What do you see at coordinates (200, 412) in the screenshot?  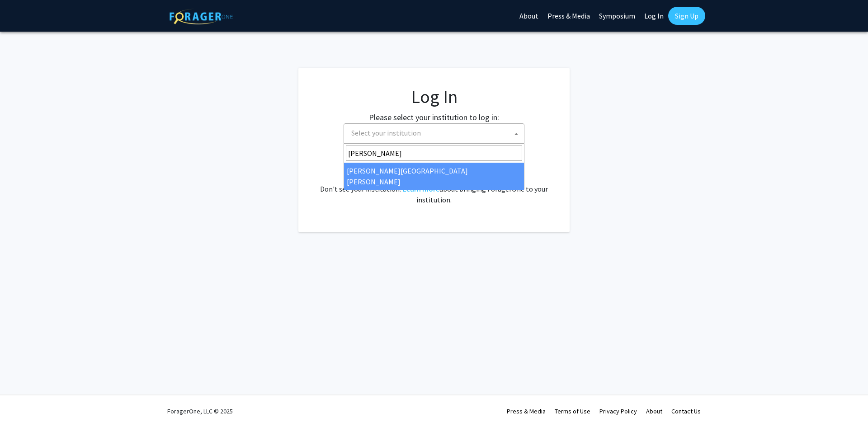 I see `div: ForagerOne, LLC © 2025` at bounding box center [200, 412].